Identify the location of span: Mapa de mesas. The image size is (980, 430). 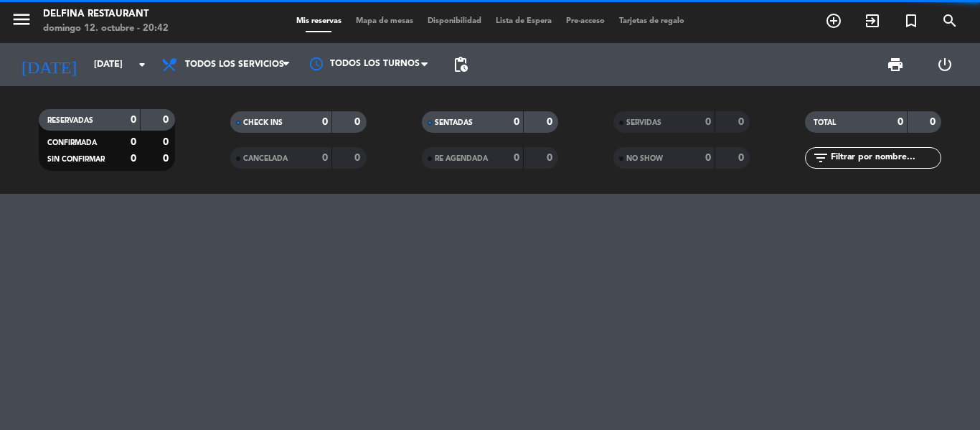
(384, 21).